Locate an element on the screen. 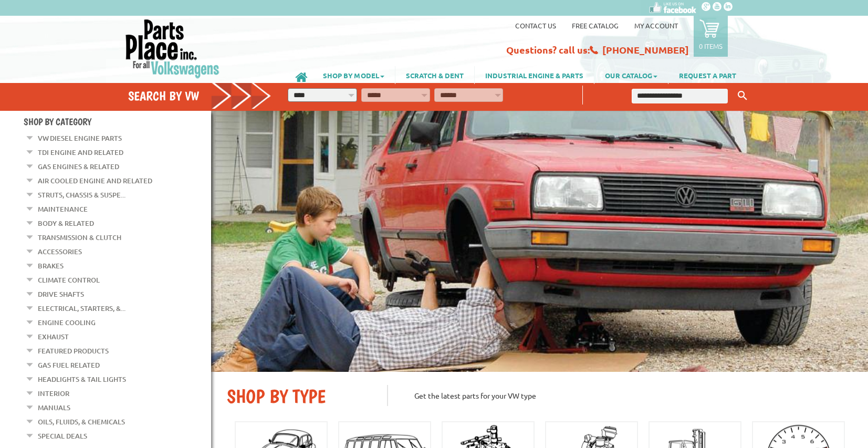 The image size is (868, 448). a: SHOP BY MODEL is located at coordinates (354, 75).